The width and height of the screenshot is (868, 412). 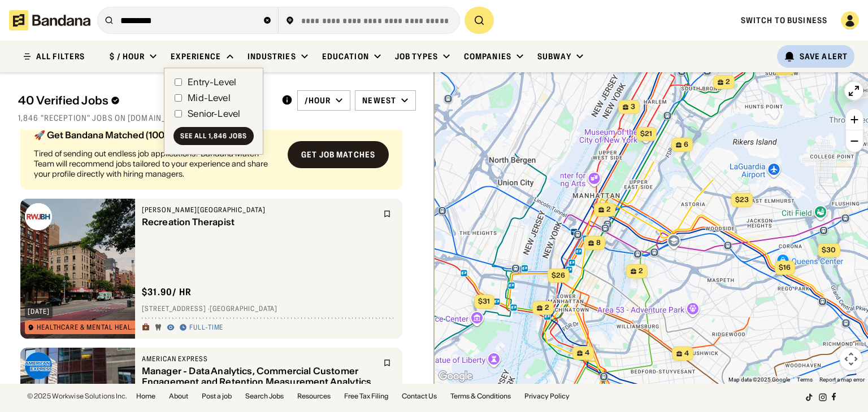 I want to click on span: Map data ©2025 Google, so click(x=759, y=379).